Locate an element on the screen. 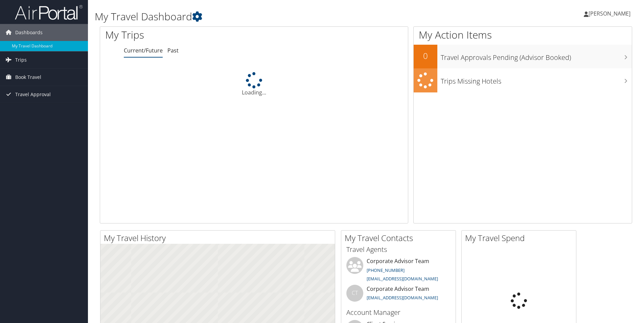  h2: 0 is located at coordinates (425, 56).